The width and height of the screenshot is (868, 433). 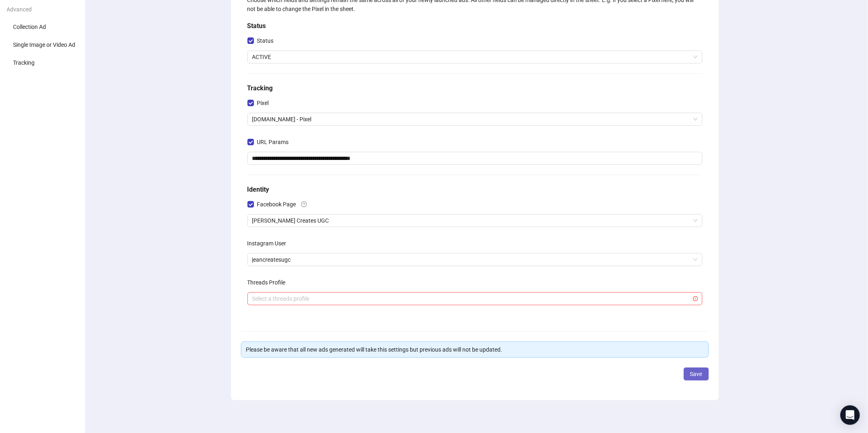 I want to click on span: Jean Creates UGC, so click(x=475, y=220).